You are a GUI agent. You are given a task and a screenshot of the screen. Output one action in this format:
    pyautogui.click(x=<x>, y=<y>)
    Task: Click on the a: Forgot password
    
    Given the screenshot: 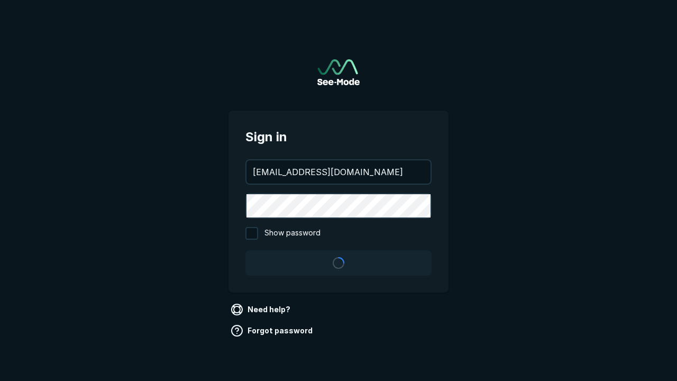 What is the action you would take?
    pyautogui.click(x=273, y=331)
    